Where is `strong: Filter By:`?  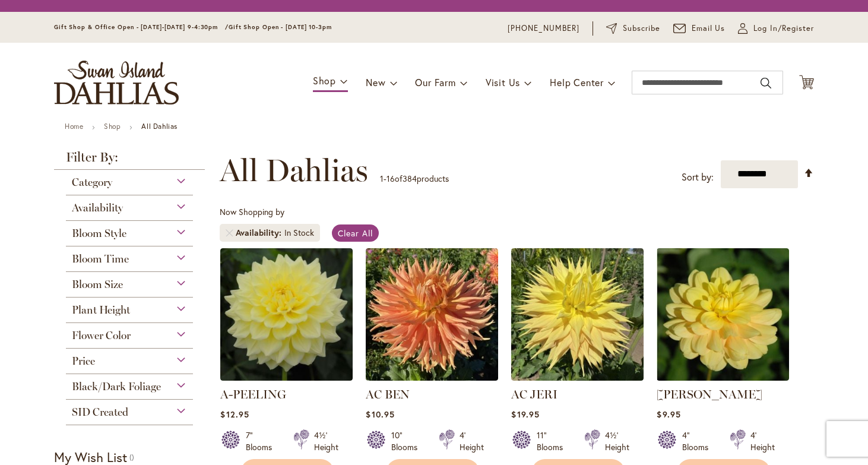
strong: Filter By: is located at coordinates (129, 160).